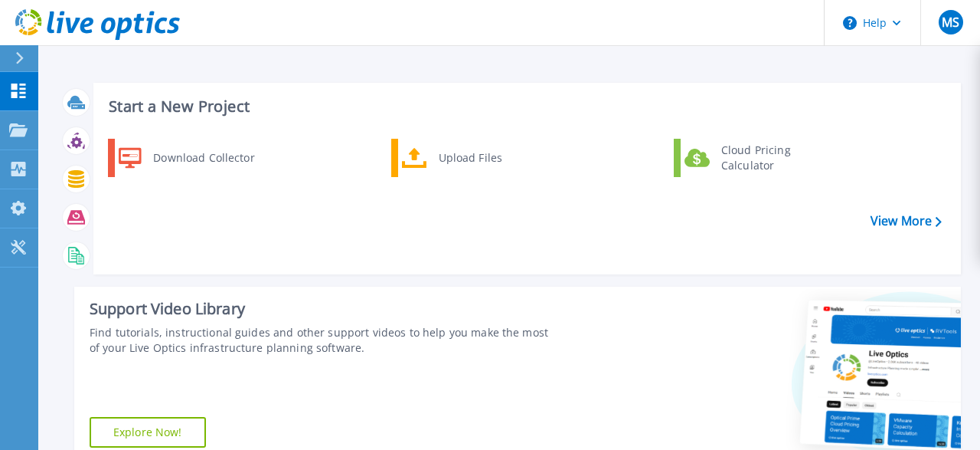  Describe the element at coordinates (771, 158) in the screenshot. I see `div: Cloud Pricing Calculator` at that location.